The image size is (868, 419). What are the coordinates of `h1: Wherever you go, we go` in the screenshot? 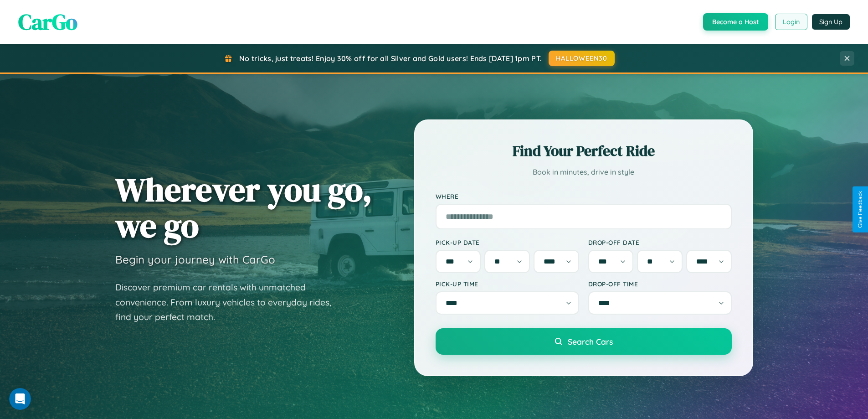 It's located at (244, 207).